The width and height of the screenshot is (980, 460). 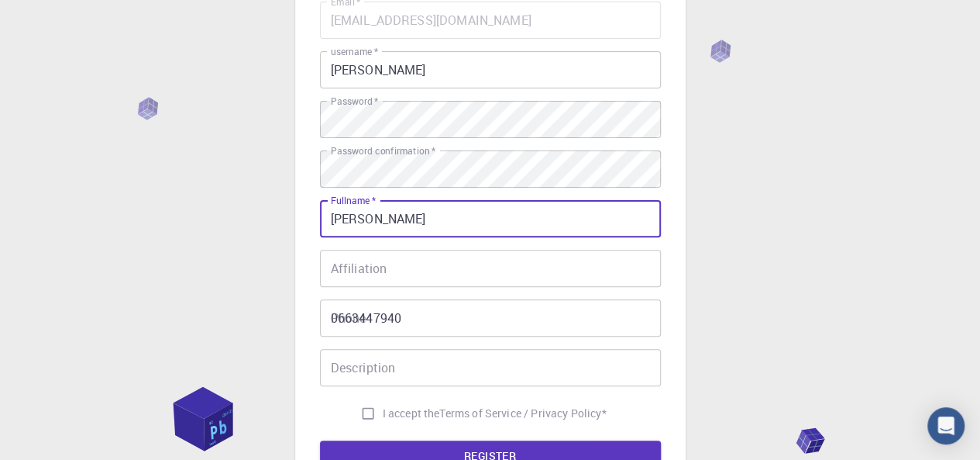 I want to click on label: username, so click(x=354, y=51).